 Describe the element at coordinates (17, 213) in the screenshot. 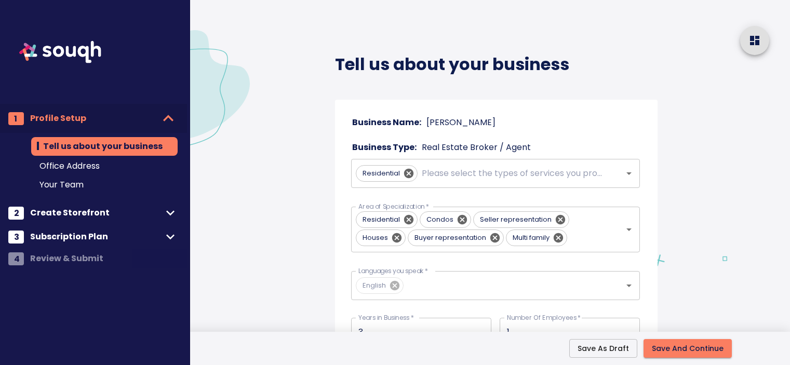

I see `span: 2` at that location.